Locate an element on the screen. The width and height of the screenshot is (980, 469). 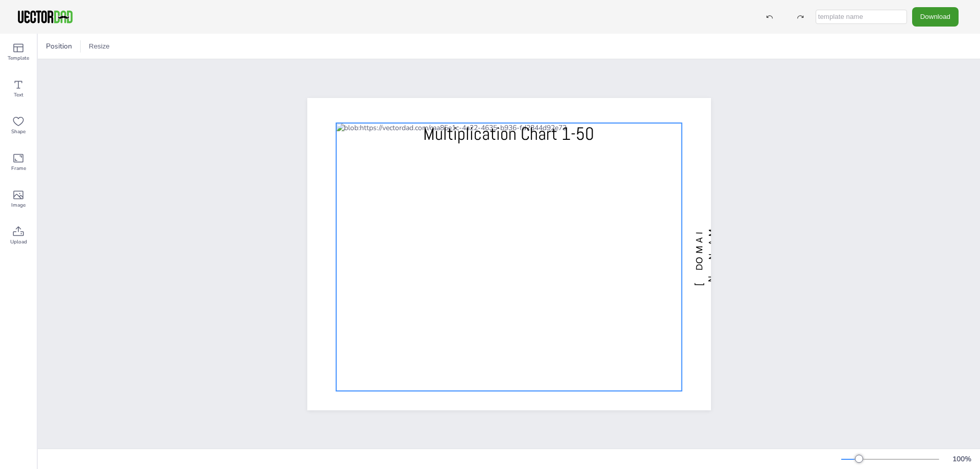
input: template name is located at coordinates (861, 17).